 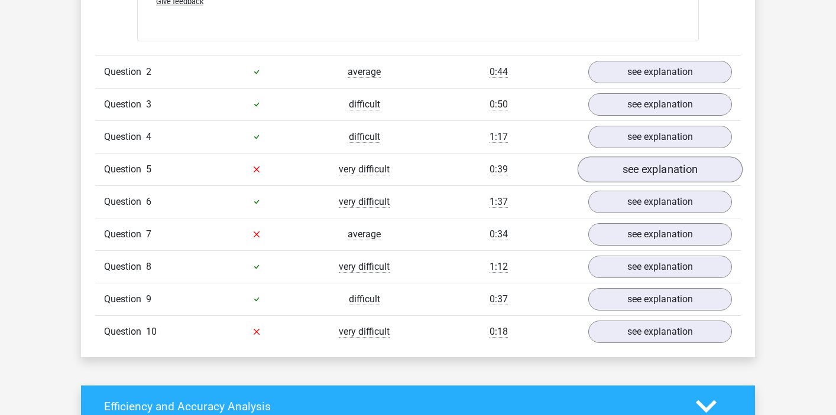 I want to click on span: 8, so click(x=148, y=267).